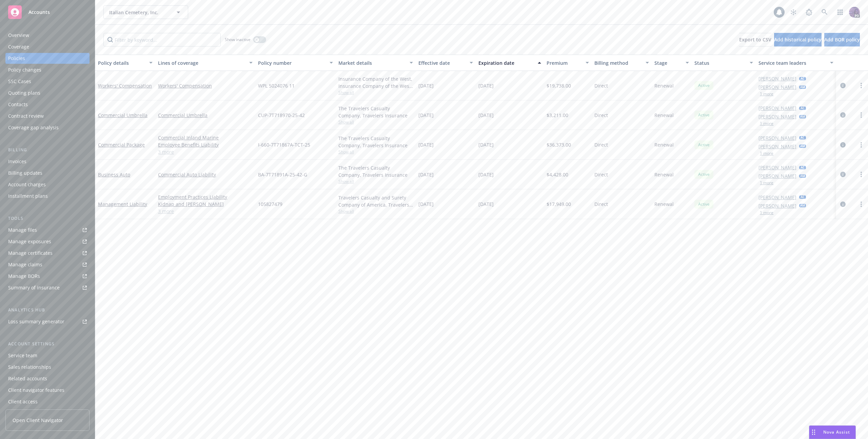 The width and height of the screenshot is (868, 439). Describe the element at coordinates (48, 389) in the screenshot. I see `a: Client navigator features` at that location.